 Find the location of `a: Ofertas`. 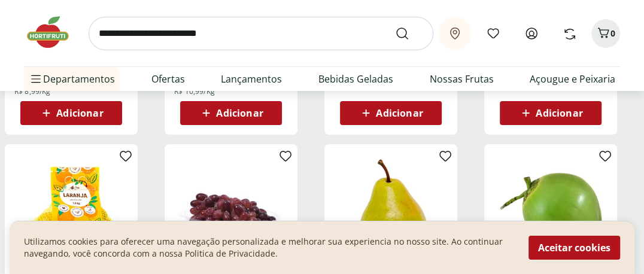

a: Ofertas is located at coordinates (168, 79).